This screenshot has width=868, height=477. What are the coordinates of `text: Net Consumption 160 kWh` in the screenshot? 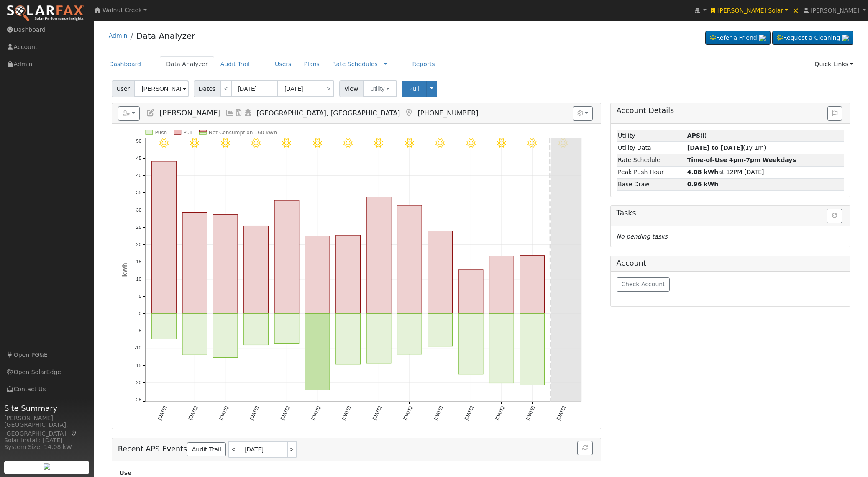 It's located at (243, 133).